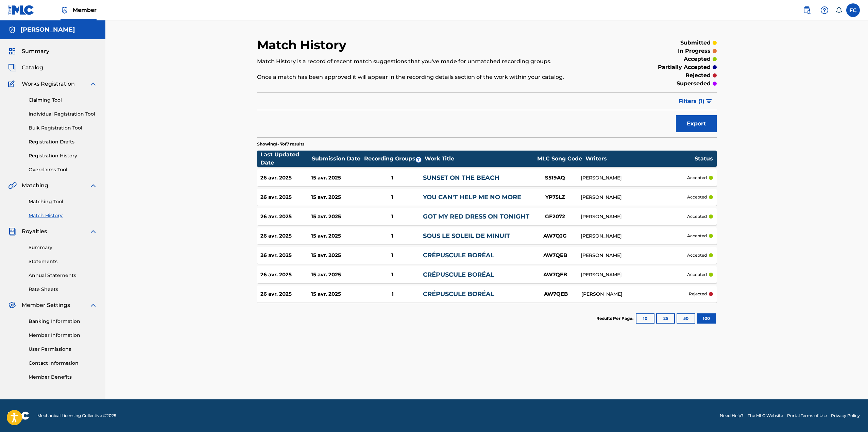 The width and height of the screenshot is (868, 432). What do you see at coordinates (63, 202) in the screenshot?
I see `a: Matching Tool` at bounding box center [63, 202].